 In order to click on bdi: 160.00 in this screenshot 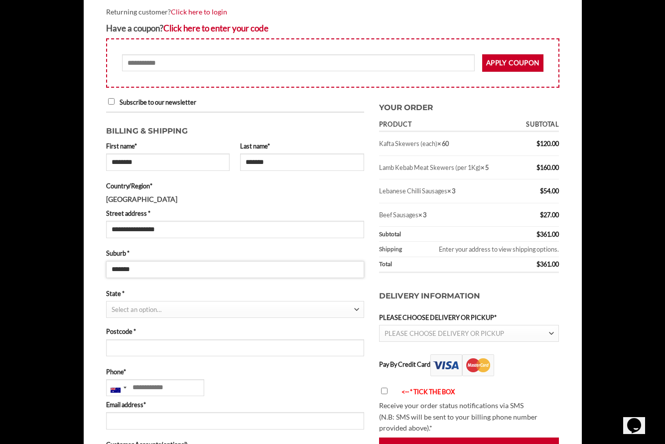, I will do `click(547, 167)`.